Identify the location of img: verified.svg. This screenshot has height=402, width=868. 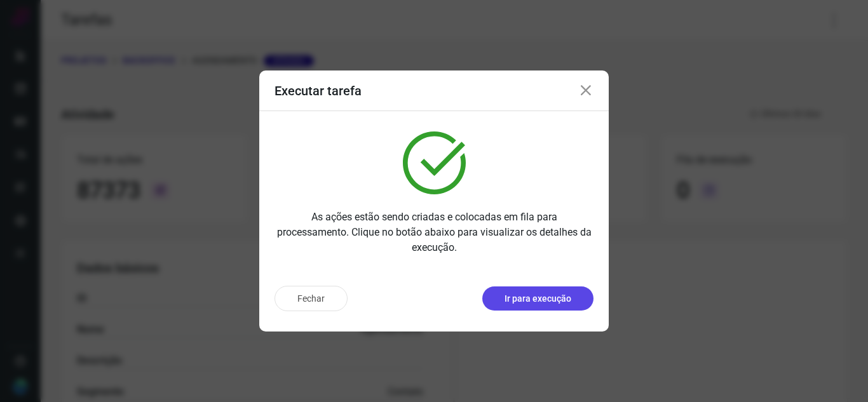
(434, 163).